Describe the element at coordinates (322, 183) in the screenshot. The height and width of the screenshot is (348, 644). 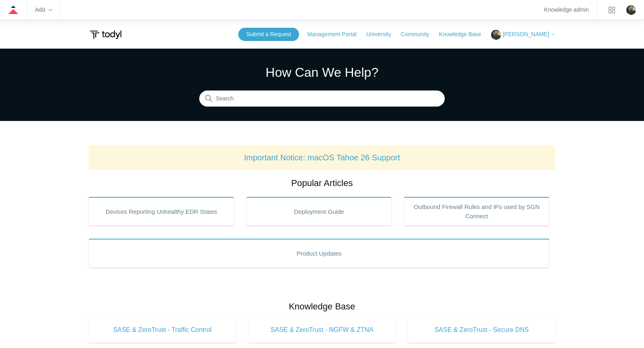
I see `h2: Popular Articles` at that location.